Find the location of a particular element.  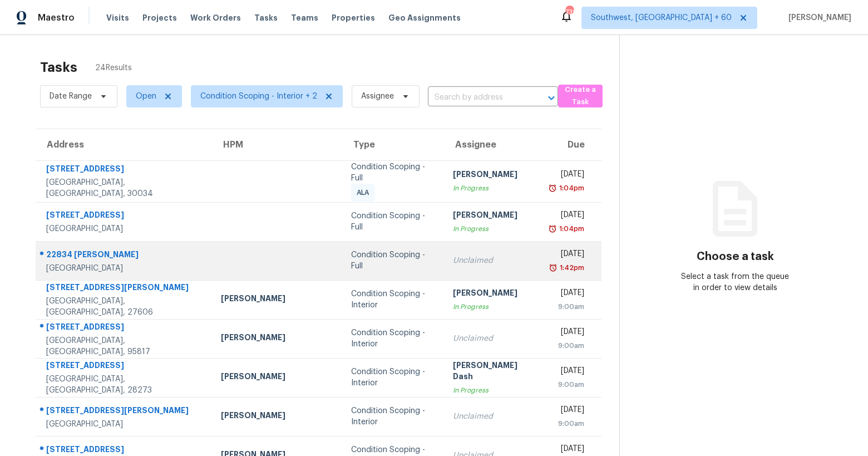

div: 739 is located at coordinates (570, 12).